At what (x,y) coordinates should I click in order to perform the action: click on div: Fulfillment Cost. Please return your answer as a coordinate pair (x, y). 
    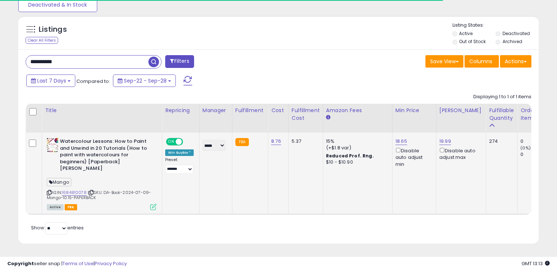
    Looking at the image, I should click on (305, 114).